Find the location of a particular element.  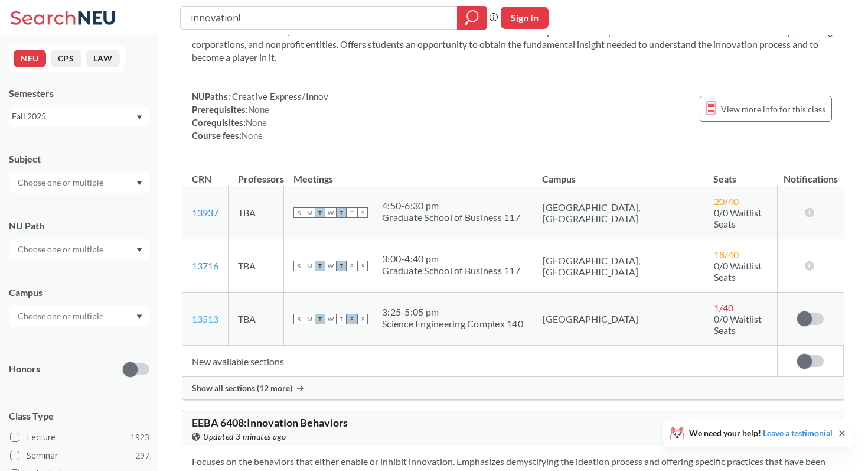

div: Semesters is located at coordinates (79, 93).